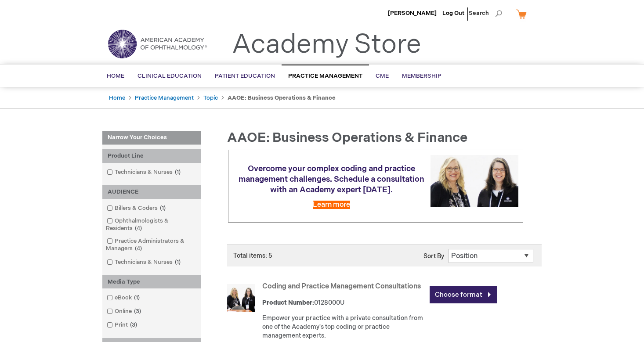 The image size is (644, 342). What do you see at coordinates (151, 156) in the screenshot?
I see `div: Product Line` at bounding box center [151, 156].